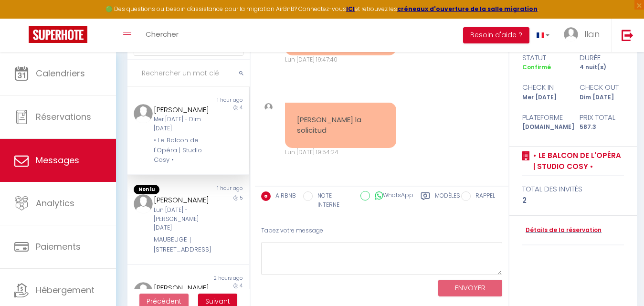  Describe the element at coordinates (496, 35) in the screenshot. I see `button: Besoin d'aide ?` at that location.